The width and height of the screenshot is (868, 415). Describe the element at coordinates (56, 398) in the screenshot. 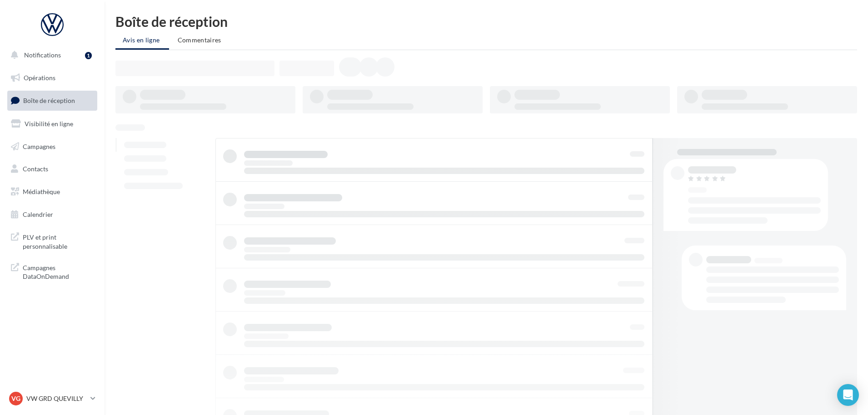

I see `p: VW GRD QUEVILLY` at that location.